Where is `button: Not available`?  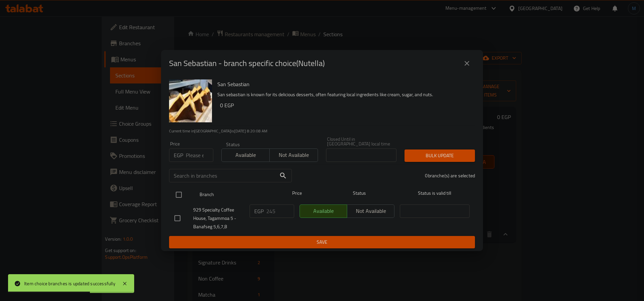
button: Not available is located at coordinates (293, 155).